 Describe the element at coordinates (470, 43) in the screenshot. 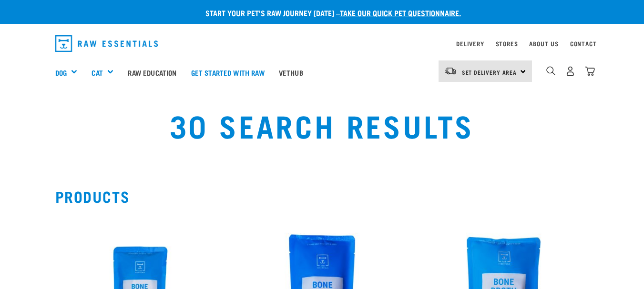

I see `a: Delivery` at that location.